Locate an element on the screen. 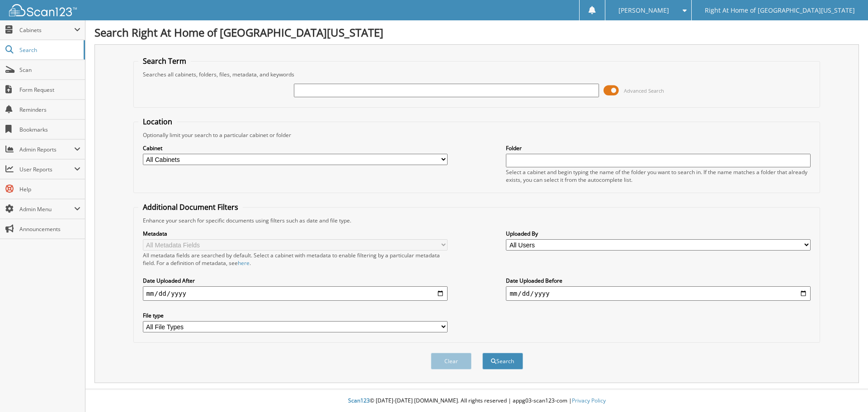 Image resolution: width=868 pixels, height=412 pixels. div: Optionally limit your search to a particular cabinet or folder is located at coordinates (477, 135).